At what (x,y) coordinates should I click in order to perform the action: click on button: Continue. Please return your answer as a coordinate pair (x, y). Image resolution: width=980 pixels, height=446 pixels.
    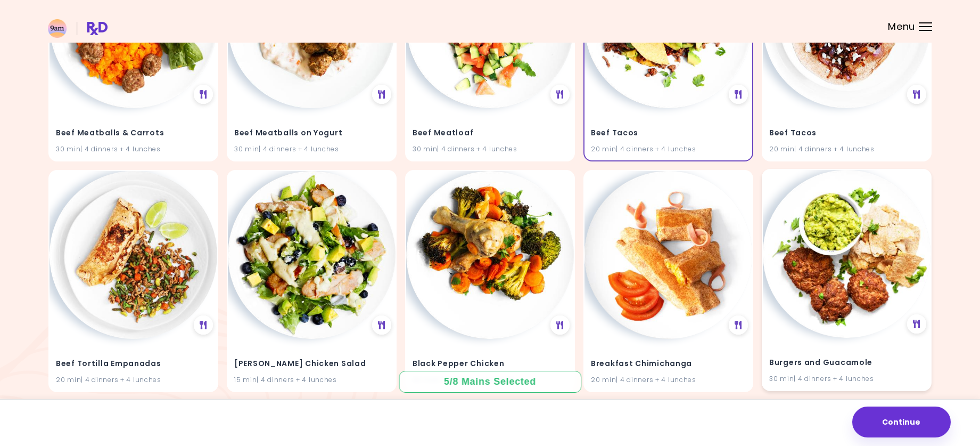
    Looking at the image, I should click on (901, 422).